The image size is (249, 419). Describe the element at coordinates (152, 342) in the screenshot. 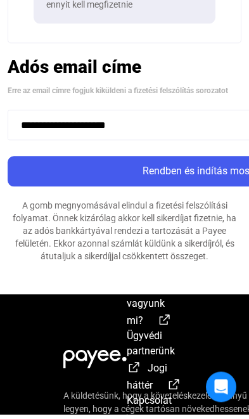

I see `a: external-link-whiteÜgyvédi partnerünk` at that location.